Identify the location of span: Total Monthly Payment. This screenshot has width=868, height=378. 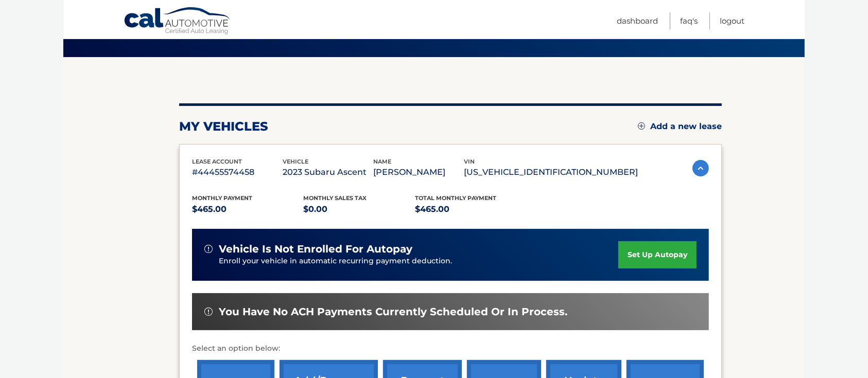
(456, 198).